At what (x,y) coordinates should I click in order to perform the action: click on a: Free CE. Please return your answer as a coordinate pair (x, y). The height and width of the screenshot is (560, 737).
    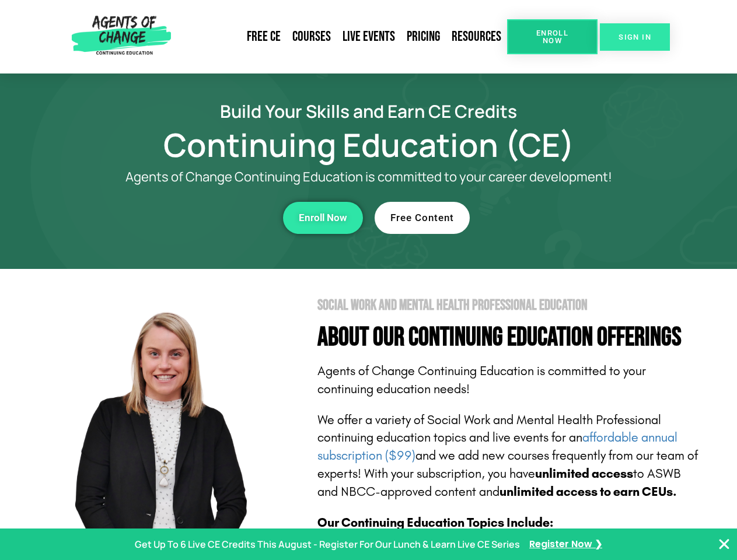
    Looking at the image, I should click on (264, 37).